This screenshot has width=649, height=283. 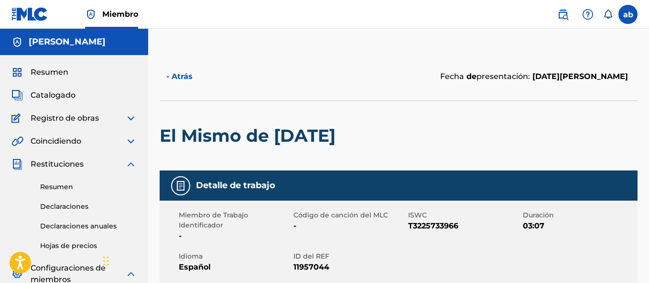 What do you see at coordinates (235, 220) in the screenshot?
I see `span: Miembro de Trabajo Identificador` at bounding box center [235, 220].